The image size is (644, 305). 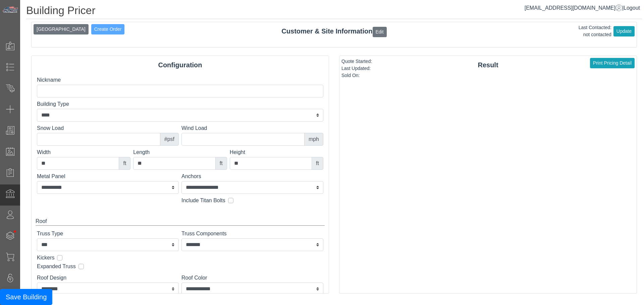 I want to click on div: Last Updated:, so click(x=357, y=68).